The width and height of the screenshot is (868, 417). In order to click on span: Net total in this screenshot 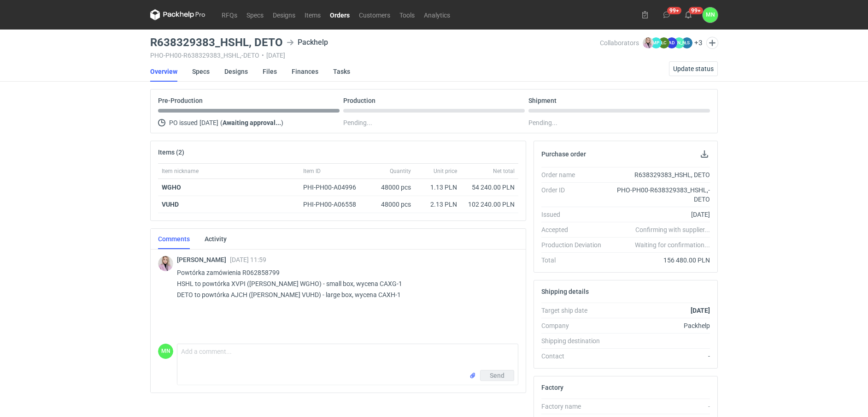, I will do `click(504, 171)`.